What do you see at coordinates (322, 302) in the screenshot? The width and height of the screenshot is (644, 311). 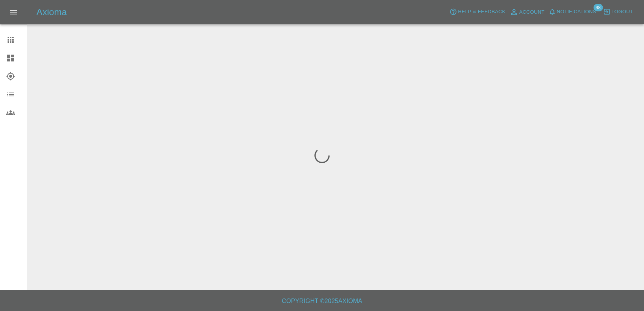 I see `h6: Copyright © 2025 Axioma` at bounding box center [322, 302].